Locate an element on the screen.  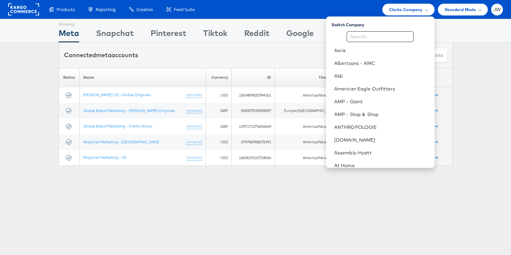
th: Status is located at coordinates (69, 77).